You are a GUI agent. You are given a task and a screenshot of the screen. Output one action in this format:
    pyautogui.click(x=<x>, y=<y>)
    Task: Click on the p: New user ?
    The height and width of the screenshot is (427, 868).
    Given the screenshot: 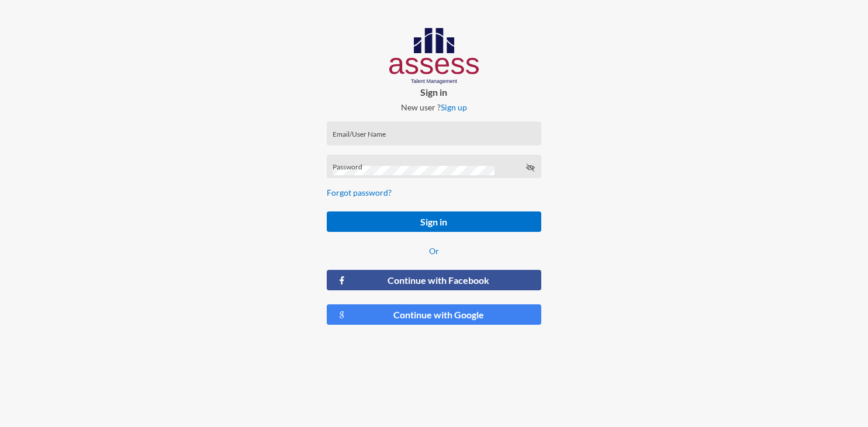 What is the action you would take?
    pyautogui.click(x=434, y=107)
    